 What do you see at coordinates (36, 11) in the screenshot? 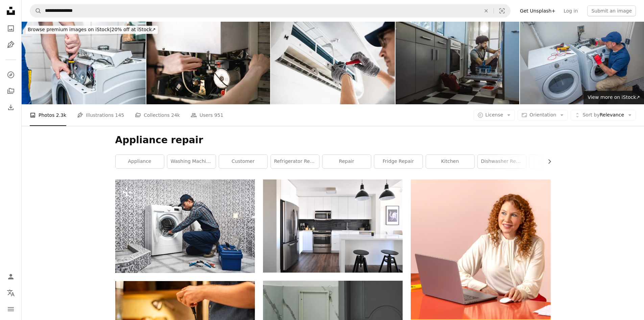
I see `button: Search Unsplash` at bounding box center [36, 11].